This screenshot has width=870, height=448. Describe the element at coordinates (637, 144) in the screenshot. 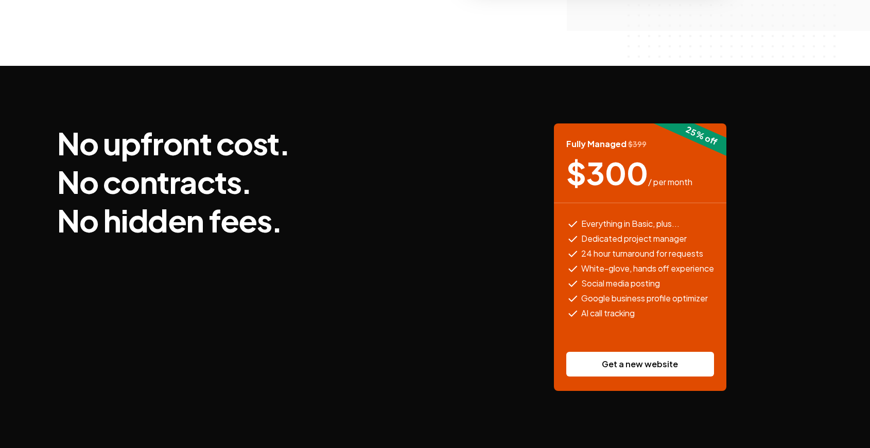

I see `span: $ 399` at that location.